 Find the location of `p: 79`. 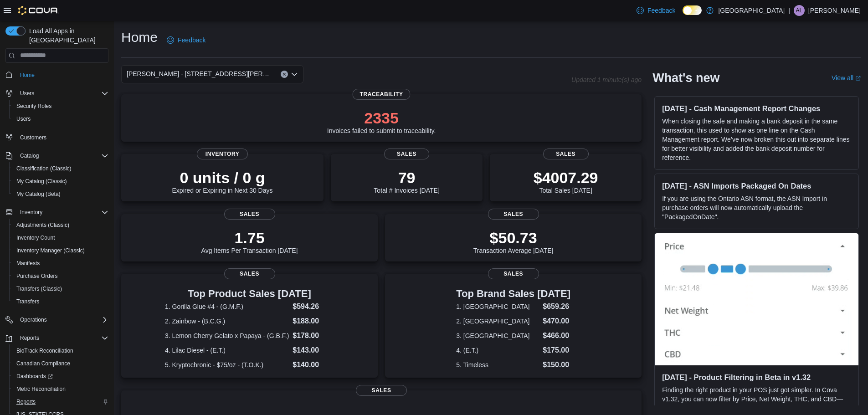

p: 79 is located at coordinates (406, 178).